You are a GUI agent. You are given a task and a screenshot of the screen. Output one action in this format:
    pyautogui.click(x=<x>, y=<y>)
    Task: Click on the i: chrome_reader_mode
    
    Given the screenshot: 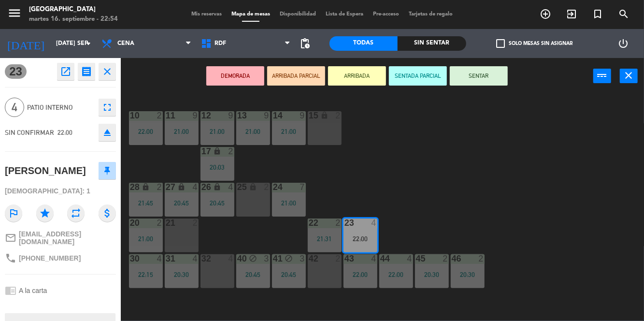 What is the action you would take?
    pyautogui.click(x=11, y=291)
    